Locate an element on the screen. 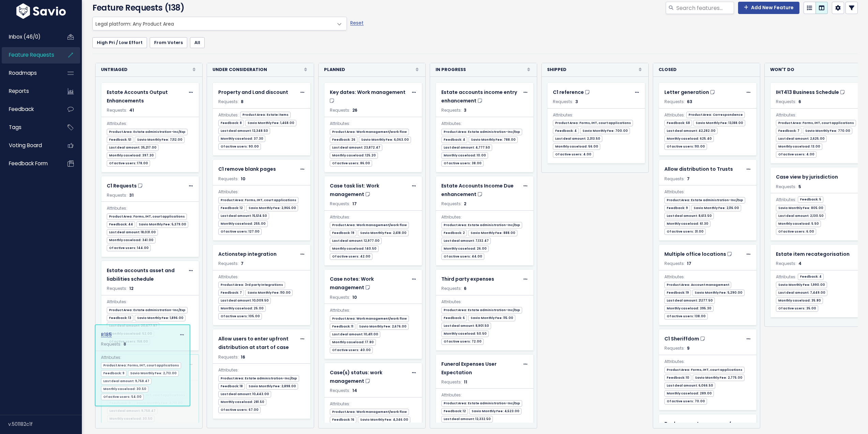 This screenshot has width=868, height=434. span: Case view by jurisdiction is located at coordinates (807, 177).